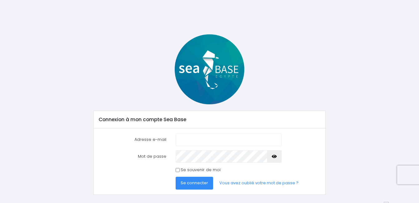 The image size is (419, 203). Describe the element at coordinates (259, 183) in the screenshot. I see `a: Vous avez oublié votre mot de passe ?` at that location.